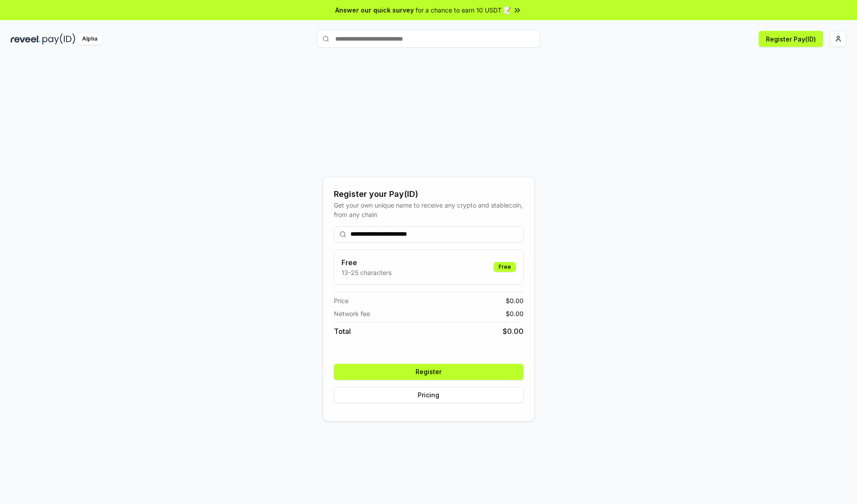  Describe the element at coordinates (90, 38) in the screenshot. I see `div: Alpha` at that location.